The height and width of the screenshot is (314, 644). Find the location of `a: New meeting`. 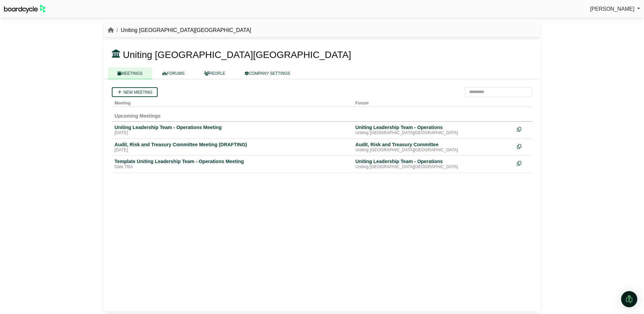

a: New meeting is located at coordinates (135, 92).